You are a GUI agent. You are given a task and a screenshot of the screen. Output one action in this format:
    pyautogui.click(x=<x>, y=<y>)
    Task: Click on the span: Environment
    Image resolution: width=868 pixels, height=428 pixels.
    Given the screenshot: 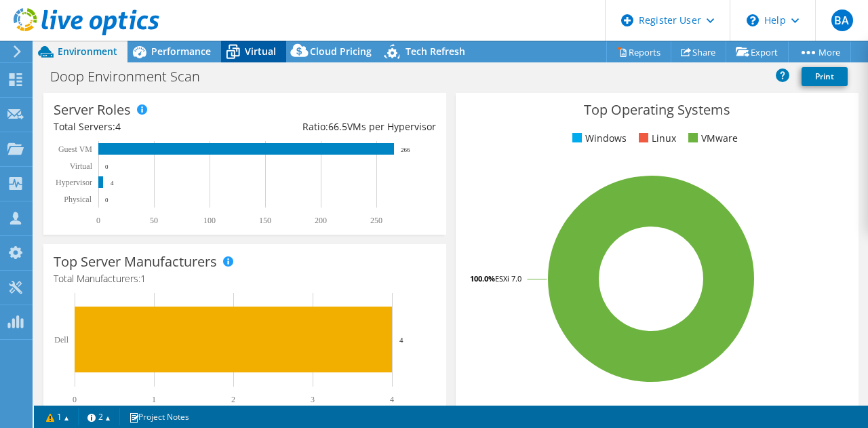 What is the action you would take?
    pyautogui.click(x=88, y=51)
    